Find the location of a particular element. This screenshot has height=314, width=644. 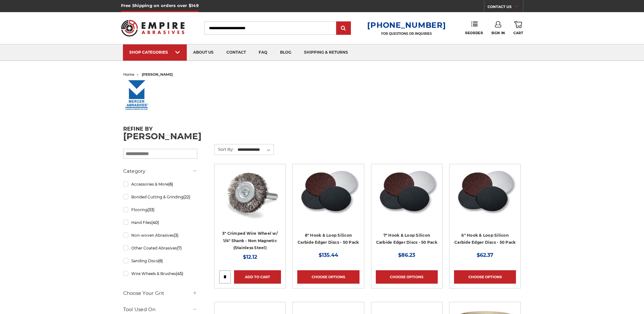

p: FOR QUESTIONS OR INQUIRIES is located at coordinates (407, 34).